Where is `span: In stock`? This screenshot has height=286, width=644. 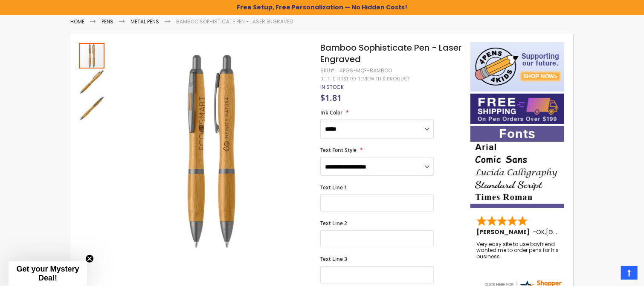 span: In stock is located at coordinates (332, 87).